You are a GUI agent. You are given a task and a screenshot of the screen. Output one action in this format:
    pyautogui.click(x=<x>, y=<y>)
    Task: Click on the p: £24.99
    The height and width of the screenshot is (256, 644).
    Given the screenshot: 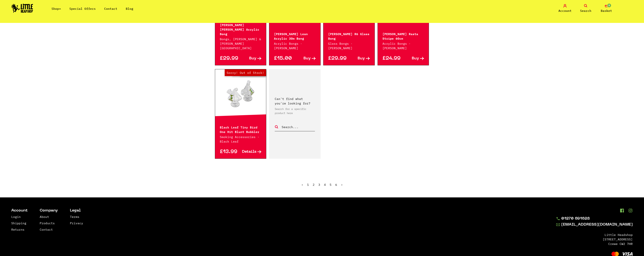 What is the action you would take?
    pyautogui.click(x=393, y=58)
    